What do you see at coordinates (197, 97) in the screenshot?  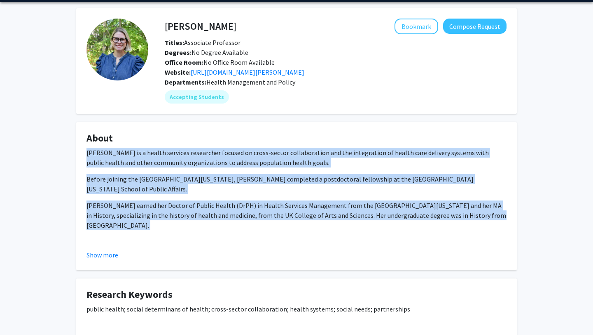 I see `mat-chip: Accepting Students` at bounding box center [197, 97].